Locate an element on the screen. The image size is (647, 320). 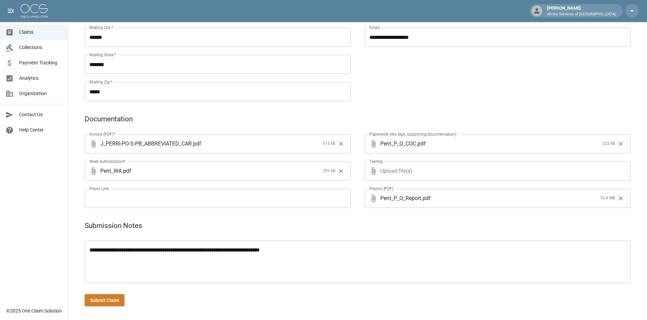
span: 515 kB is located at coordinates (329, 144).